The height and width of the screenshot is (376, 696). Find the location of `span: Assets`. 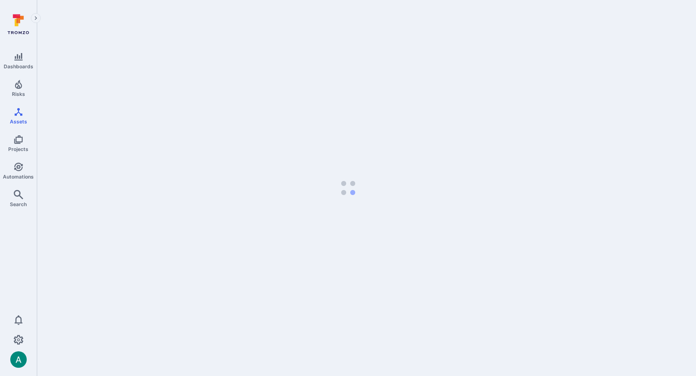

span: Assets is located at coordinates (19, 121).